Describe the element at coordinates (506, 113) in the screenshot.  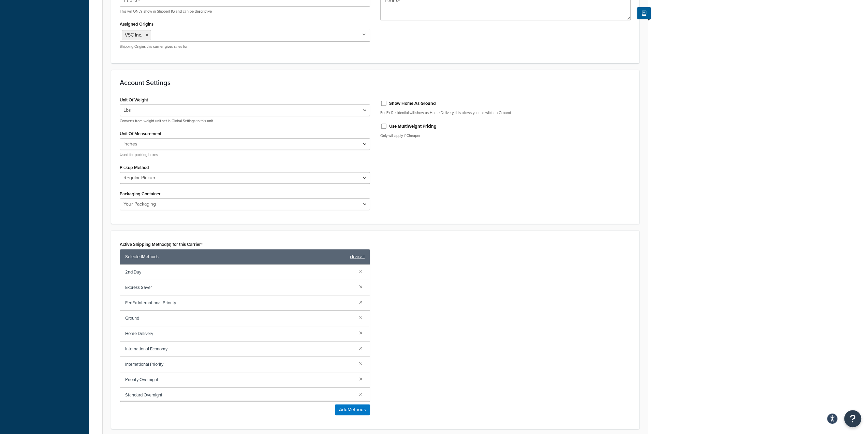
I see `p: FedEx Residential will show as Home Delivery, this allows you to switch to Ground` at that location.